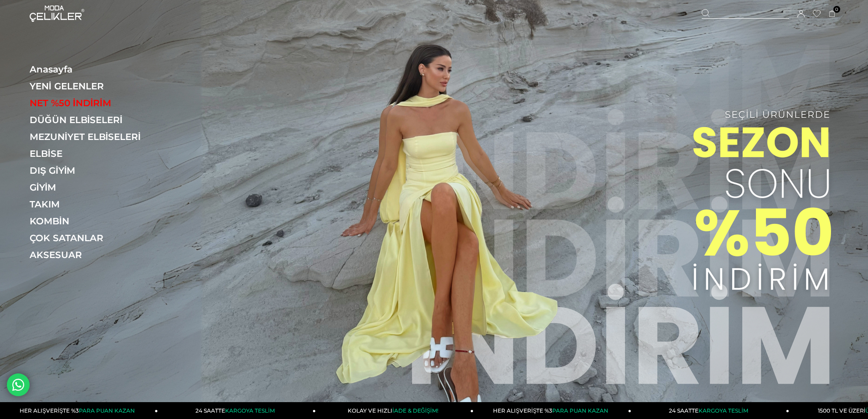 The width and height of the screenshot is (868, 419). What do you see at coordinates (836, 9) in the screenshot?
I see `span: 0` at bounding box center [836, 9].